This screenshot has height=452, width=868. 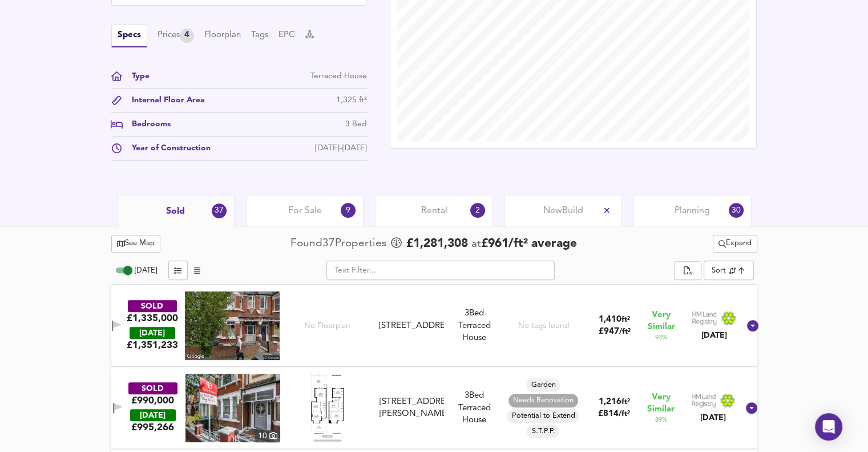 I want to click on div: 9, so click(x=348, y=210).